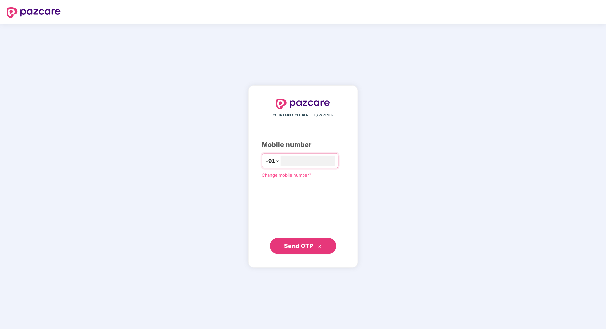 This screenshot has height=329, width=606. What do you see at coordinates (303, 246) in the screenshot?
I see `button: Send OTPdouble-right` at bounding box center [303, 246].